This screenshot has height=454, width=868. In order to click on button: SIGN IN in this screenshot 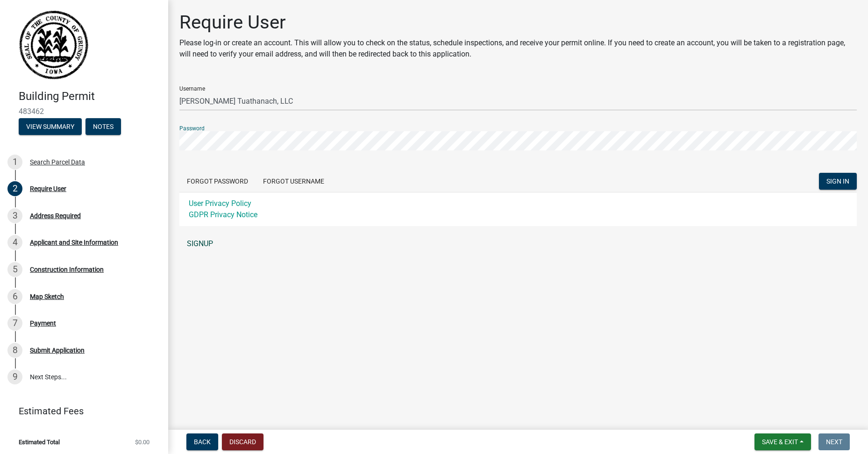, I will do `click(838, 181)`.